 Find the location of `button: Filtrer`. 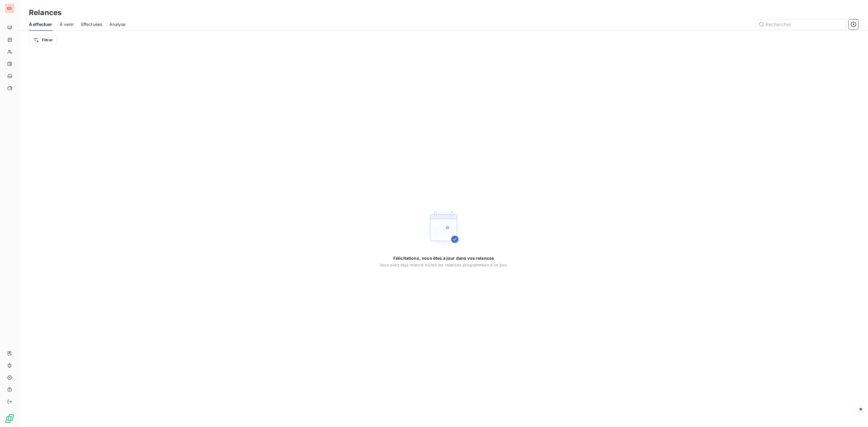

button: Filtrer is located at coordinates (42, 40).